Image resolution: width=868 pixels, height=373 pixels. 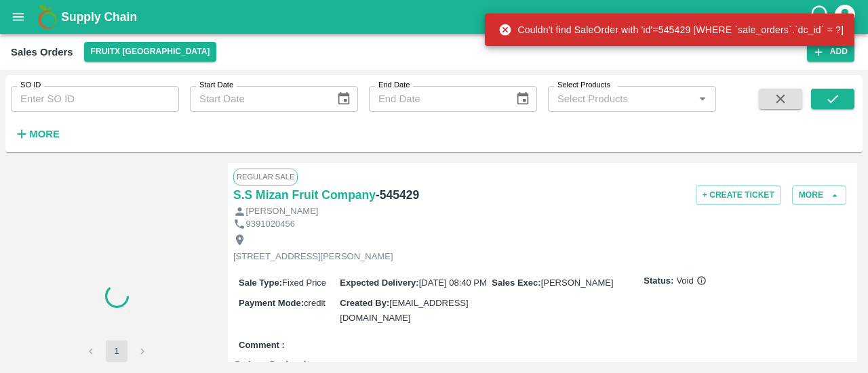 I want to click on img: logo, so click(x=47, y=17).